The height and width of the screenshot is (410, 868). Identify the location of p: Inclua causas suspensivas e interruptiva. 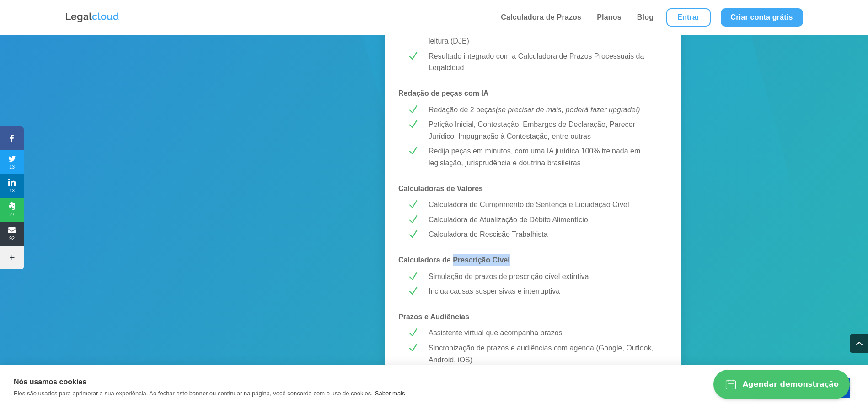
(544, 291).